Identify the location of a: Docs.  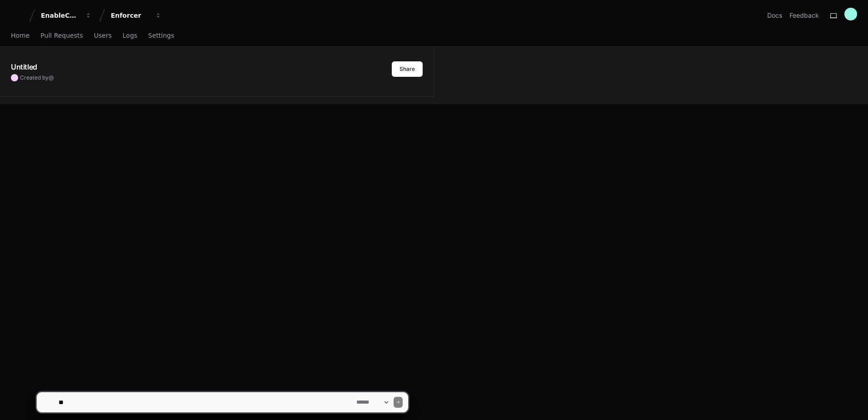
(775, 16).